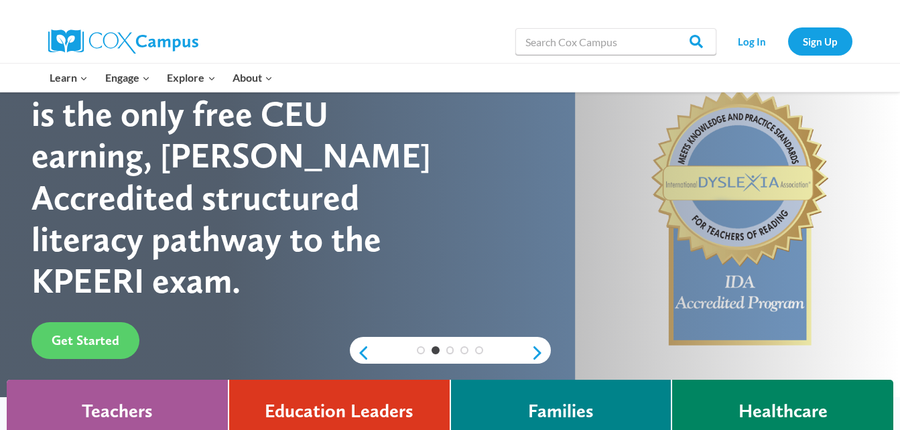  Describe the element at coordinates (783, 411) in the screenshot. I see `h4: Healthcare` at that location.